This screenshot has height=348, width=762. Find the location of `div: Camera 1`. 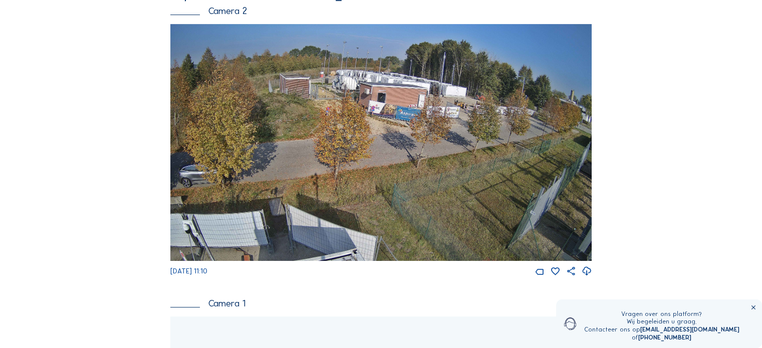

div: Camera 1 is located at coordinates (381, 303).